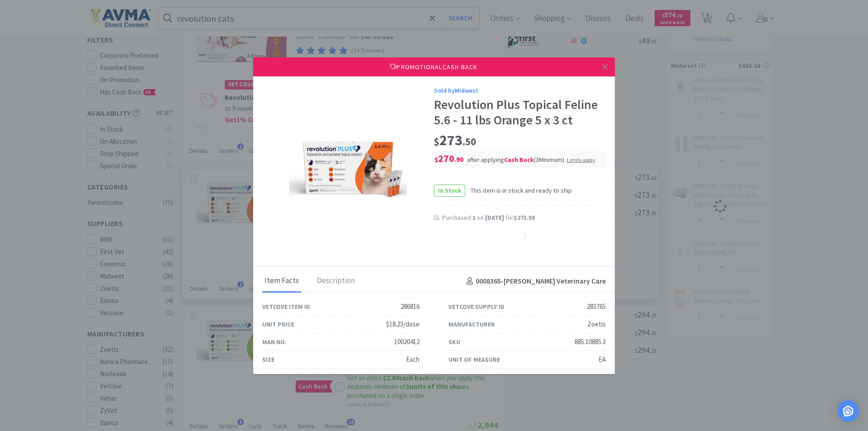 Image resolution: width=868 pixels, height=431 pixels. Describe the element at coordinates (455, 140) in the screenshot. I see `span: 273` at that location.